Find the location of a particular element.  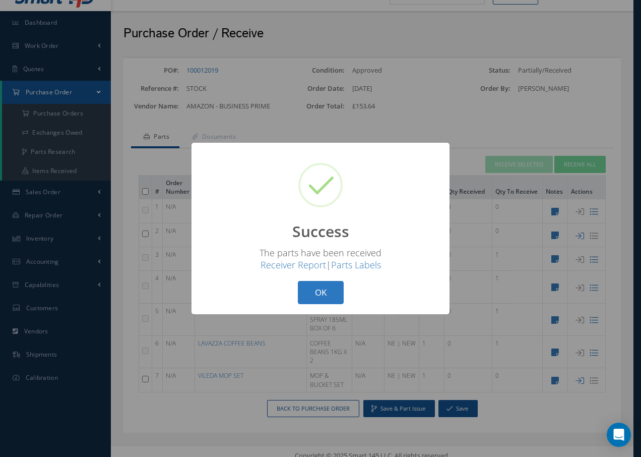

button: OK is located at coordinates (320, 292).